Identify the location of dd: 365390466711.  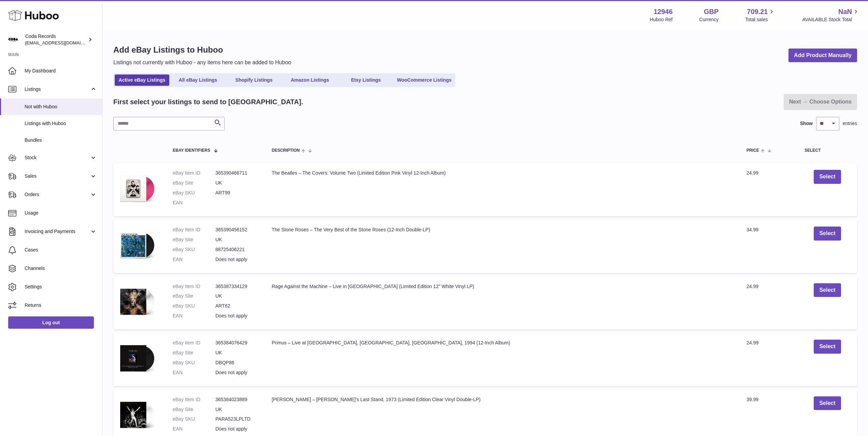
(236, 173).